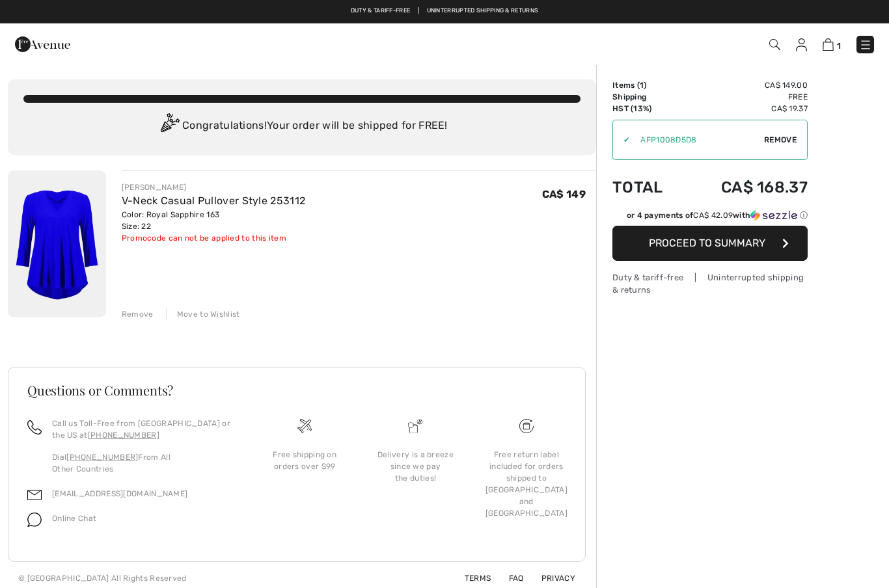  Describe the element at coordinates (828, 44) in the screenshot. I see `img: Shopping Bag` at that location.